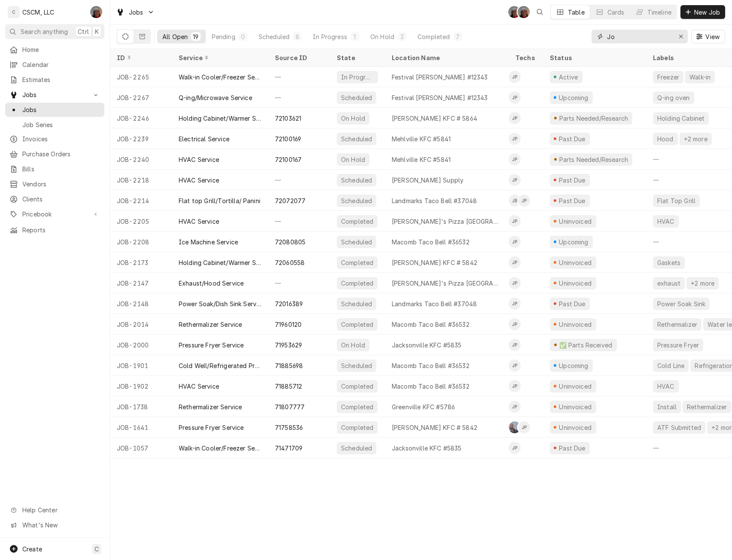  I want to click on span: New Job, so click(708, 12).